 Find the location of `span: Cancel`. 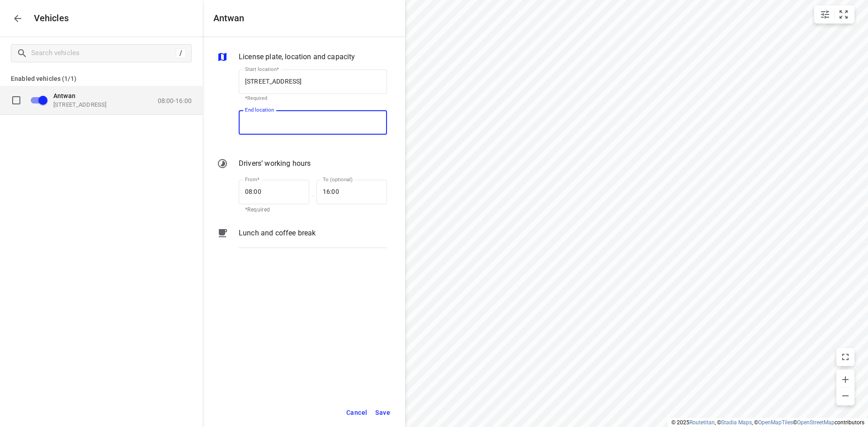

span: Cancel is located at coordinates (357, 413).